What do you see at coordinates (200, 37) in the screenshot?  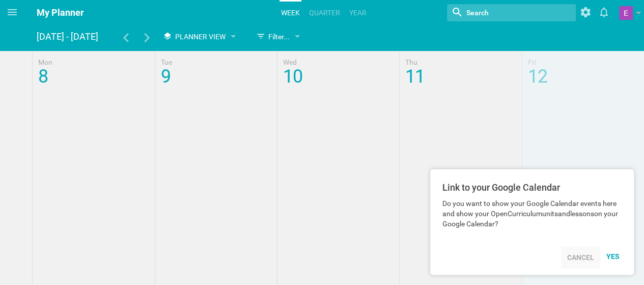 I see `span: Planner View` at bounding box center [200, 37].